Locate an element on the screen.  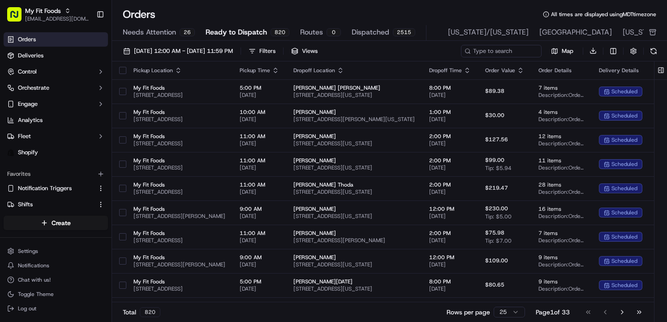
span: Control is located at coordinates (27, 72).